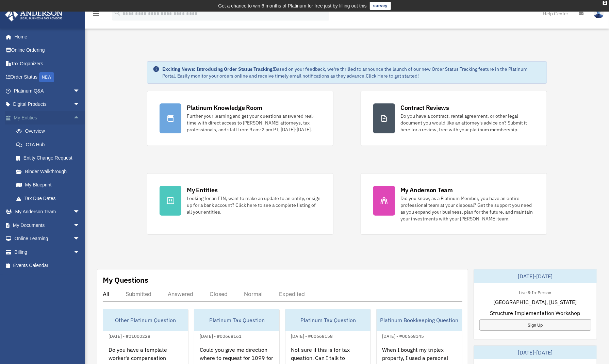 The height and width of the screenshot is (364, 609). What do you see at coordinates (352, 73) in the screenshot?
I see `div: Based on your feedback, we're thrilled to announce the launch of our new Order Status Tracking fe...` at bounding box center [352, 73].